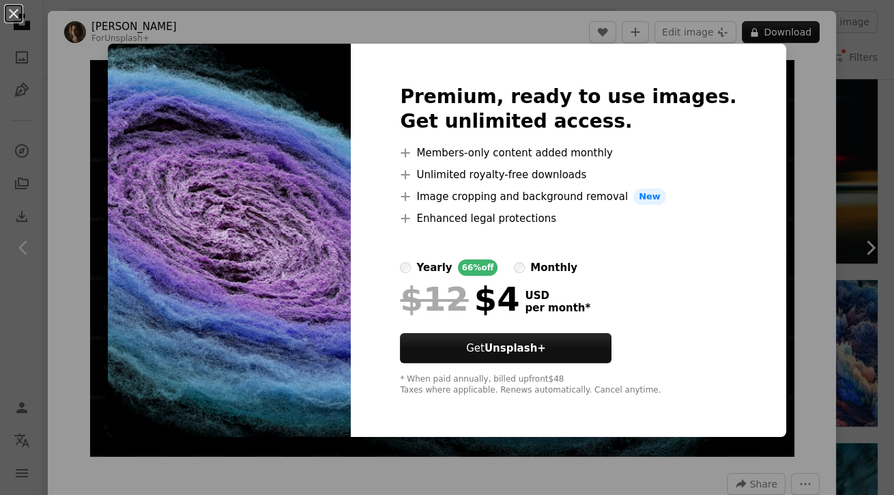  Describe the element at coordinates (405, 267) in the screenshot. I see `input: yearly66%off` at that location.